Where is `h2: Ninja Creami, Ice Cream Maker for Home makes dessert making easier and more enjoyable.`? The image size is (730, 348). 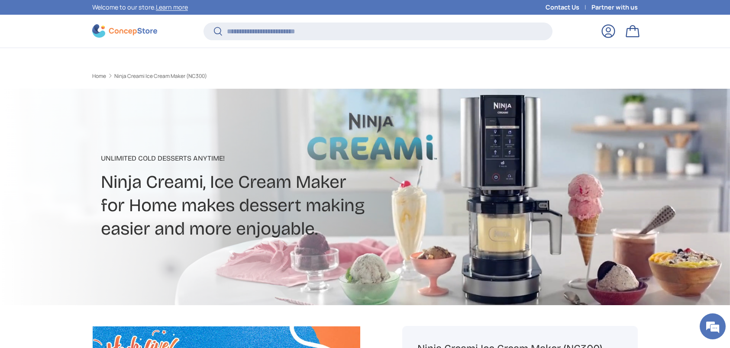
h2: Ninja Creami, Ice Cream Maker for Home makes dessert making easier and more enjoyable. is located at coordinates (267, 206).